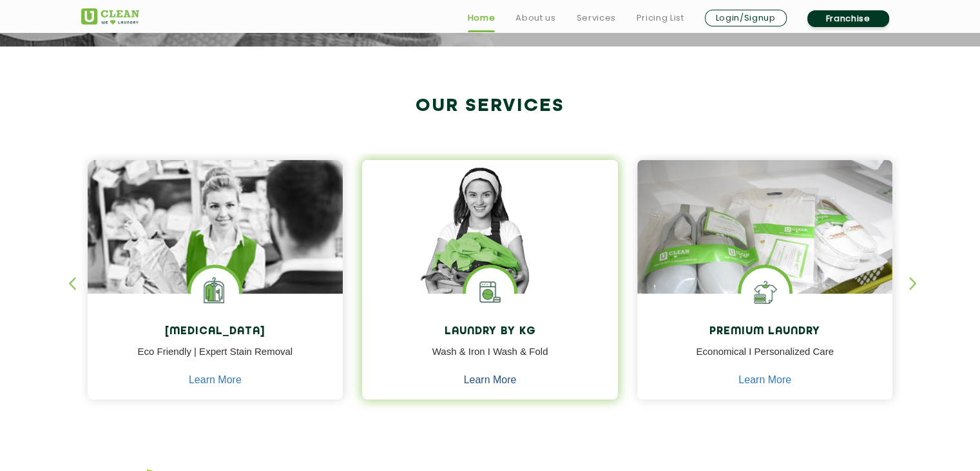 This screenshot has height=471, width=980. I want to click on p: Eco Friendly | Expert Stain Removal, so click(215, 359).